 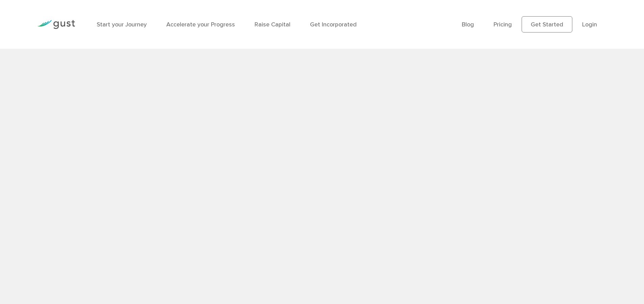 What do you see at coordinates (272, 24) in the screenshot?
I see `a: Raise Capital` at bounding box center [272, 24].